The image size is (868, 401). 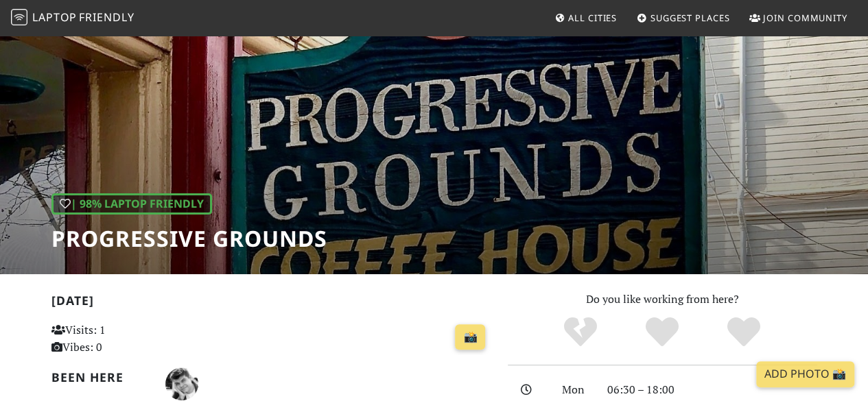 What do you see at coordinates (181, 384) in the screenshot?
I see `img: 2406-vlad.jpg` at bounding box center [181, 384].